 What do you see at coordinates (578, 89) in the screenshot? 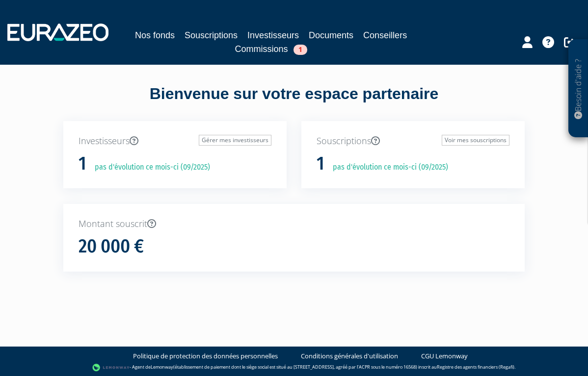
I see `p: Besoin d'aide ?` at bounding box center [578, 89].